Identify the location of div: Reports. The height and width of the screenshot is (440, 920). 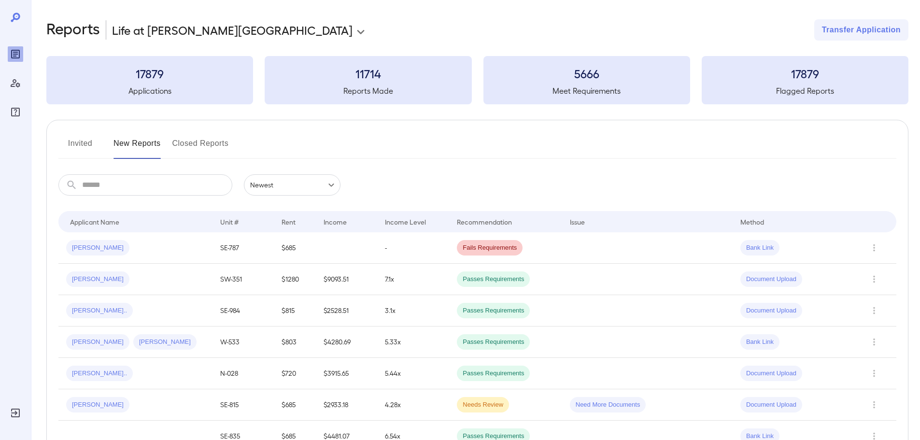
(15, 54).